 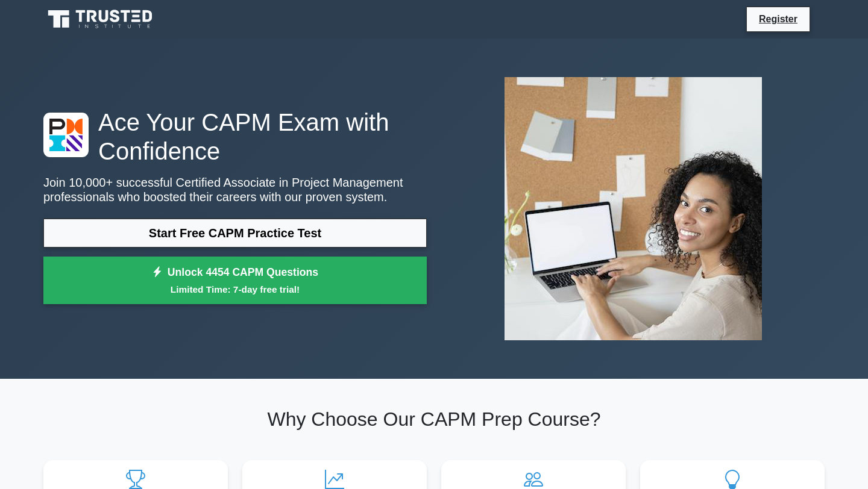 I want to click on a: Start Free CAPM Practice Test, so click(x=235, y=233).